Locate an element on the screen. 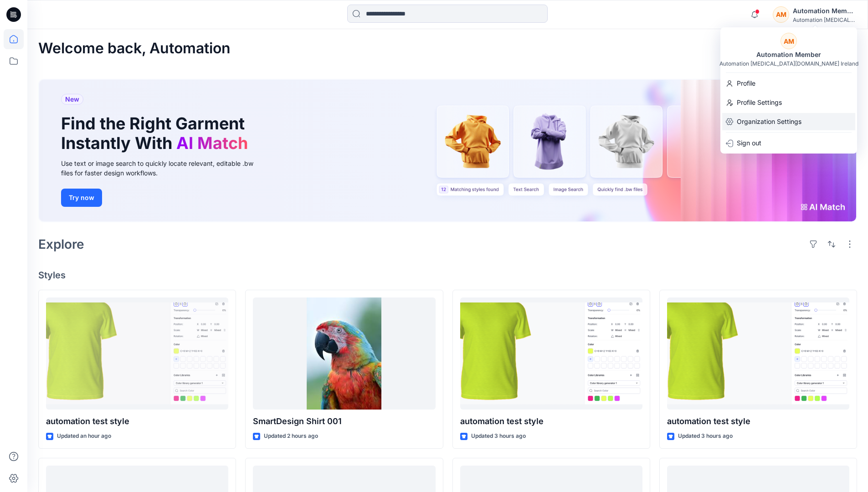 The image size is (868, 492). p: Profile is located at coordinates (746, 83).